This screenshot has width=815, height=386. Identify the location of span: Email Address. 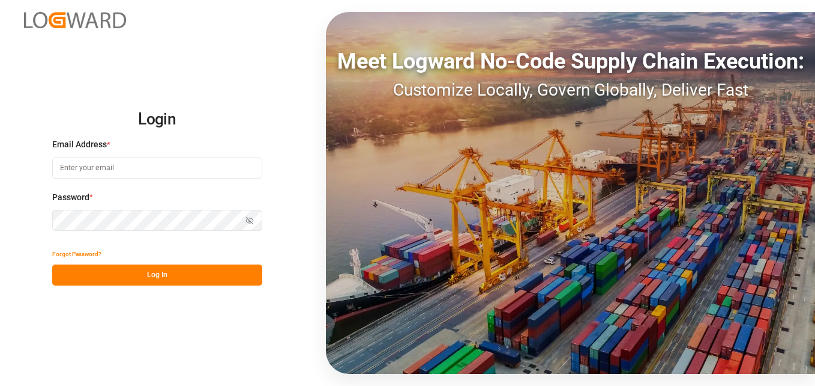
(79, 144).